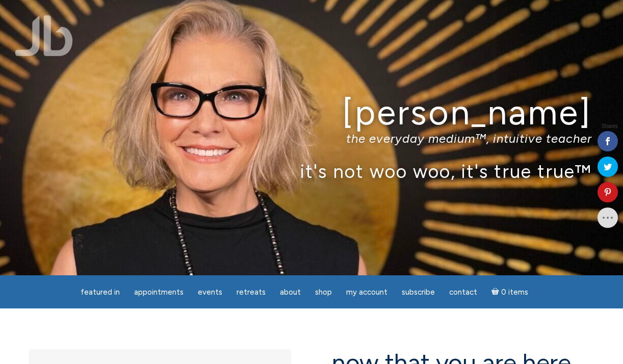 This screenshot has height=364, width=623. Describe the element at coordinates (496, 292) in the screenshot. I see `i: Cart` at that location.